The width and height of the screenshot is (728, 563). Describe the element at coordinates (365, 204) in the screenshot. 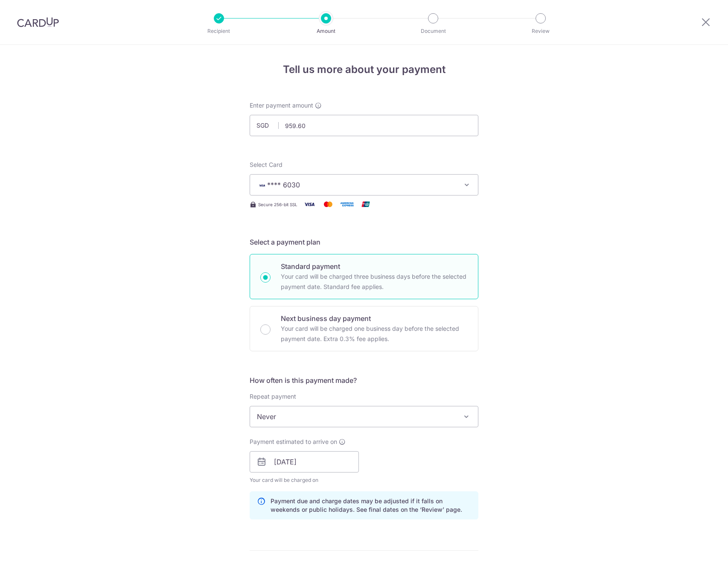

I see `img: Union Pay` at that location.